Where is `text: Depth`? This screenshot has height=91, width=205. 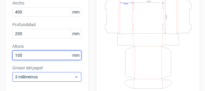 text: Depth is located at coordinates (166, 17).